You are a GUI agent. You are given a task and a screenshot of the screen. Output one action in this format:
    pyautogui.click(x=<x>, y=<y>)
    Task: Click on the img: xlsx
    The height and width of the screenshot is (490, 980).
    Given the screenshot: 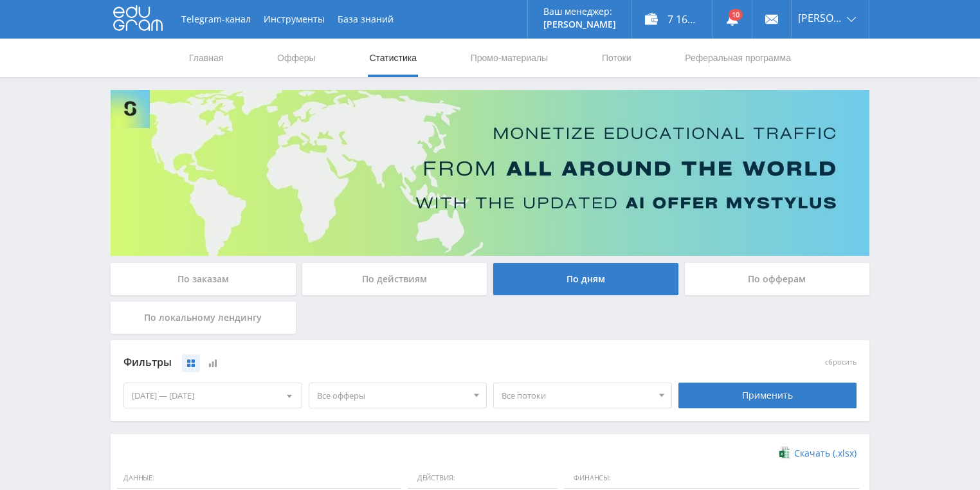 What is the action you would take?
    pyautogui.click(x=784, y=453)
    